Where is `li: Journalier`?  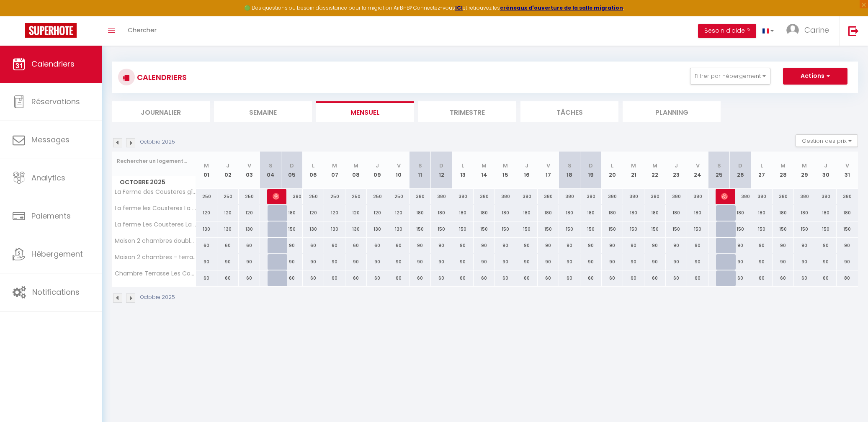 li: Journalier is located at coordinates (161, 111).